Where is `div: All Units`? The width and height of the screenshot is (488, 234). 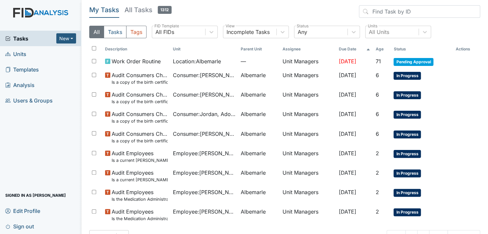 div: All Units is located at coordinates (379, 32).